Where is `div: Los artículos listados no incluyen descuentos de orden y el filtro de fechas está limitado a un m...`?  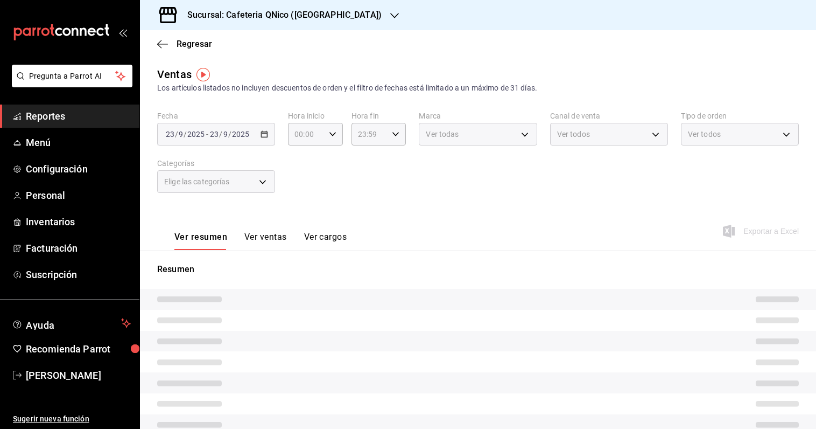
div: Los artículos listados no incluyen descuentos de orden y el filtro de fechas está limitado a un m... is located at coordinates (478, 88).